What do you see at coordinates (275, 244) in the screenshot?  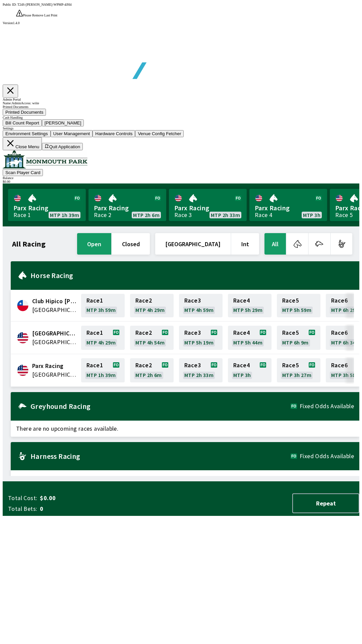 I see `button: All` at bounding box center [275, 244].